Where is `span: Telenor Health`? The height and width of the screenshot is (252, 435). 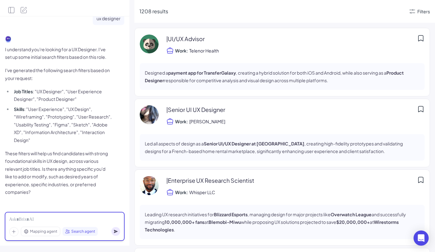 span: Telenor Health is located at coordinates (205, 51).